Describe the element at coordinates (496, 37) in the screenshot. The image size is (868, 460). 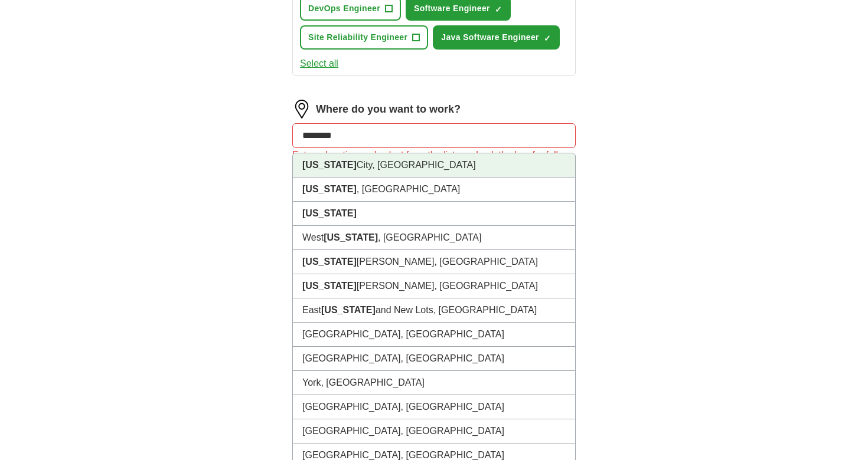
I see `button: Java Software Engineer✓` at that location.